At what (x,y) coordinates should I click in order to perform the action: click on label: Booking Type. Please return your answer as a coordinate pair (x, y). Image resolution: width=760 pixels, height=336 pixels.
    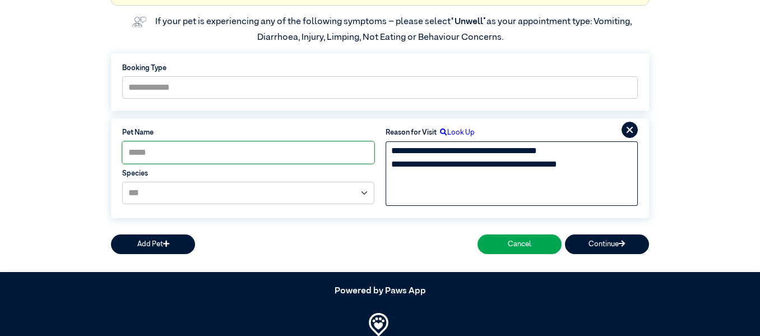
    Looking at the image, I should click on (380, 68).